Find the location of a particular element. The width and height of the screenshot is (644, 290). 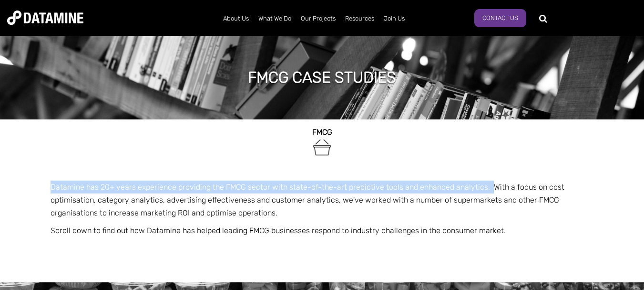

a: Resources is located at coordinates (360, 18).